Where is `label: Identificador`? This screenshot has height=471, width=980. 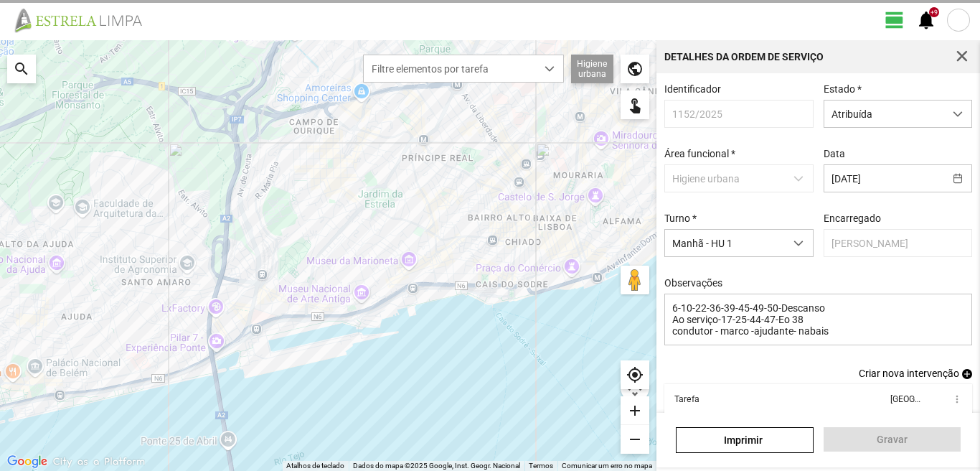
label: Identificador is located at coordinates (693, 89).